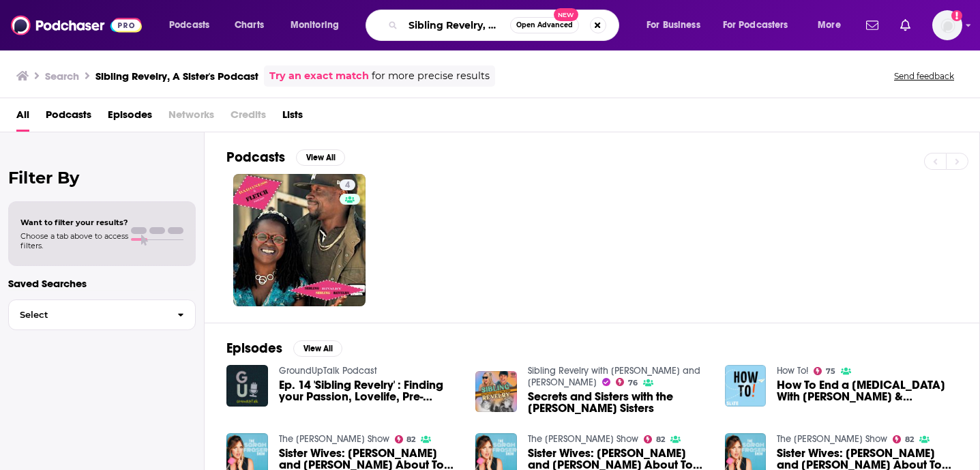 The width and height of the screenshot is (980, 470). I want to click on h2: Episodes, so click(254, 348).